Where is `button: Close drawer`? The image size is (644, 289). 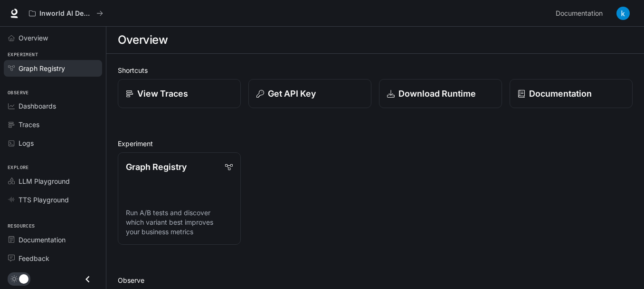 button: Close drawer is located at coordinates (88, 279).